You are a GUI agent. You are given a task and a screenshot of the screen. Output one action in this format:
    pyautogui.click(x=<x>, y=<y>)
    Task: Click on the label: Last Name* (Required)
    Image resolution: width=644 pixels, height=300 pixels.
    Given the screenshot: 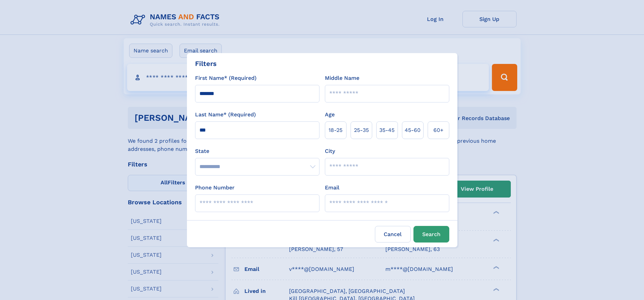 What is the action you would take?
    pyautogui.click(x=225, y=114)
    